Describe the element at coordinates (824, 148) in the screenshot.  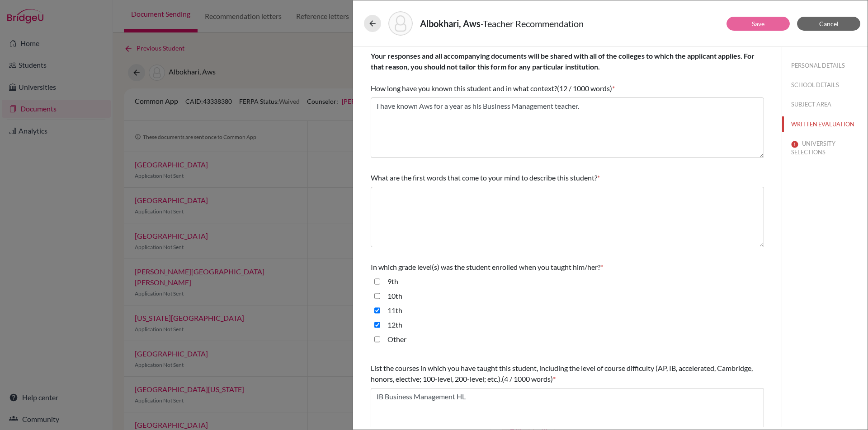
I see `button: UNIVERSITY SELECTIONS` at that location.